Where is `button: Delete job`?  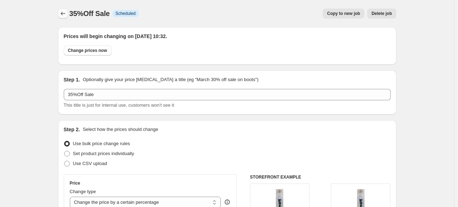 button: Delete job is located at coordinates (381, 14).